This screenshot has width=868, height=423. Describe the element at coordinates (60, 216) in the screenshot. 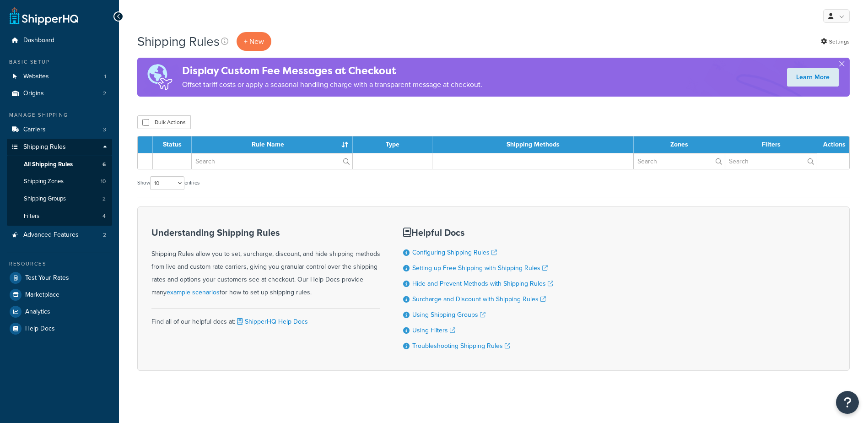

I see `a: Filters 4` at that location.